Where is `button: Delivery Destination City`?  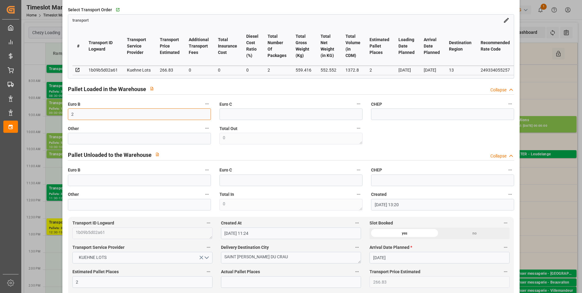 button: Delivery Destination City is located at coordinates (357, 247).